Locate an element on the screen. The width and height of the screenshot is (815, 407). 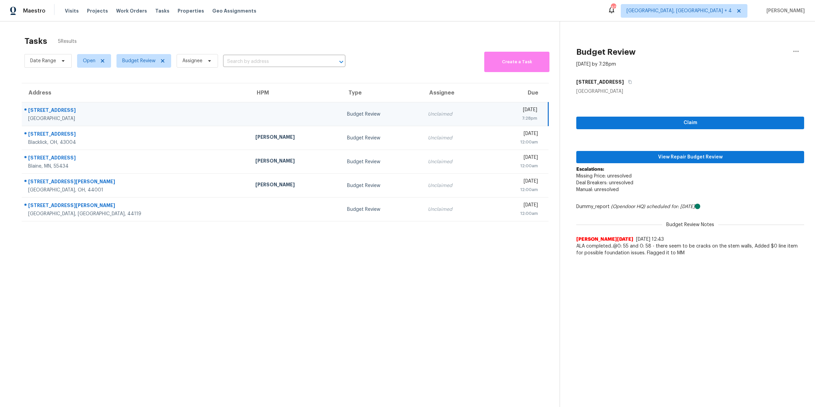
th: Address is located at coordinates (136, 93).